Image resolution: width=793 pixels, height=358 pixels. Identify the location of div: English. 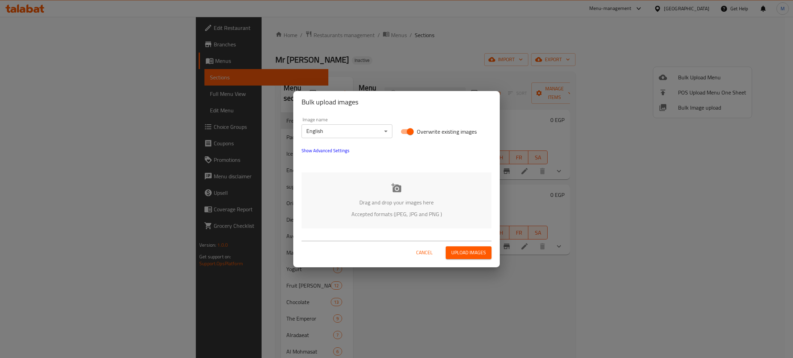
(347, 131).